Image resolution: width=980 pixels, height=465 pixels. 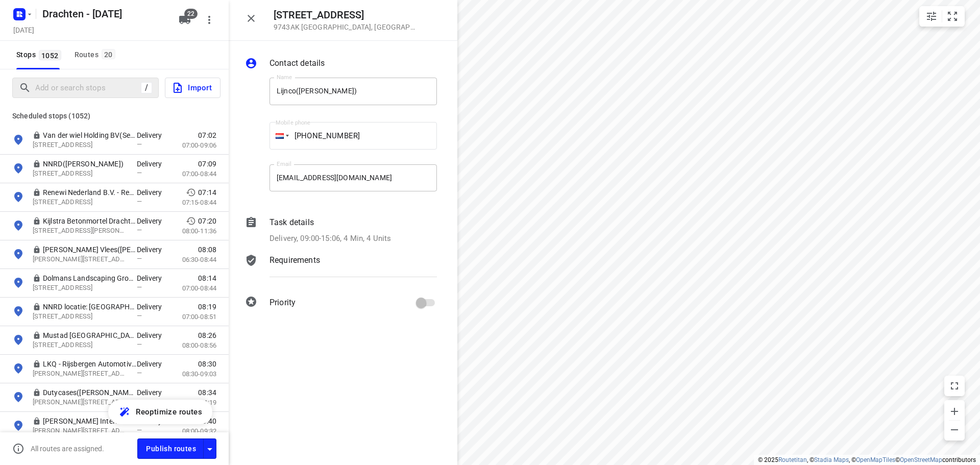 What do you see at coordinates (80, 173) in the screenshot?
I see `p: De Meerpaal 11-B, 9206BH, Drachten, NL` at bounding box center [80, 173].